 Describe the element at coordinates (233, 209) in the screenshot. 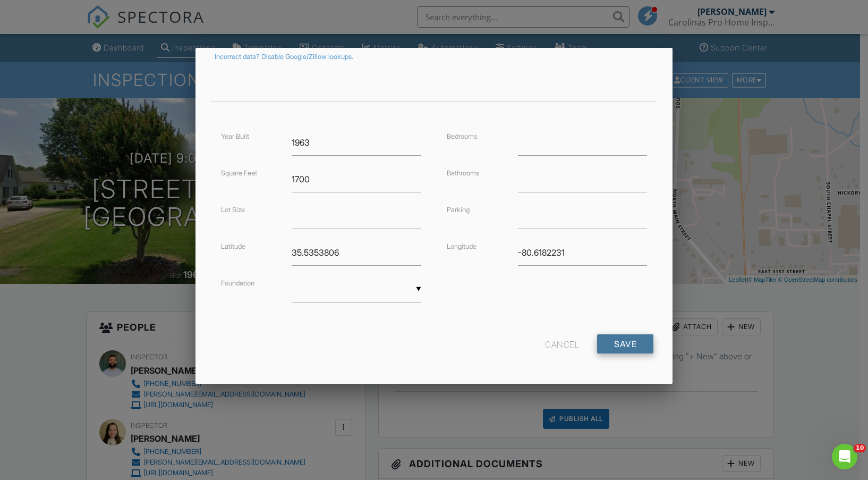

I see `label: Lot Size` at that location.